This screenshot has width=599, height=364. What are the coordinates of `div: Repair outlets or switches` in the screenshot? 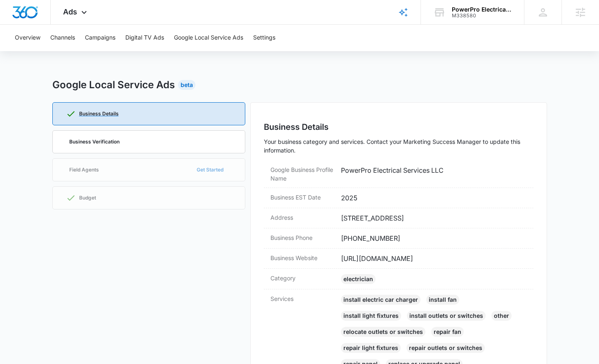 It's located at (446, 348).